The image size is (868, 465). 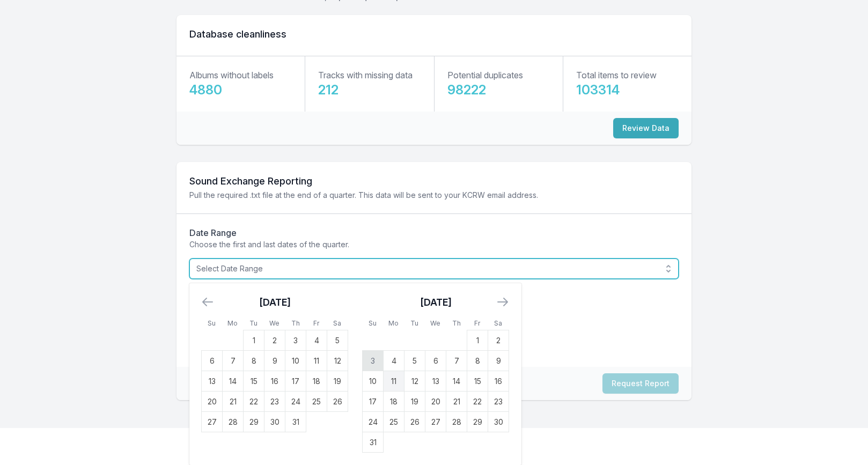 What do you see at coordinates (456, 422) in the screenshot?
I see `td: Choose Thursday, August 28, 2025 as your check-in date. It’s available.` at bounding box center [456, 422].